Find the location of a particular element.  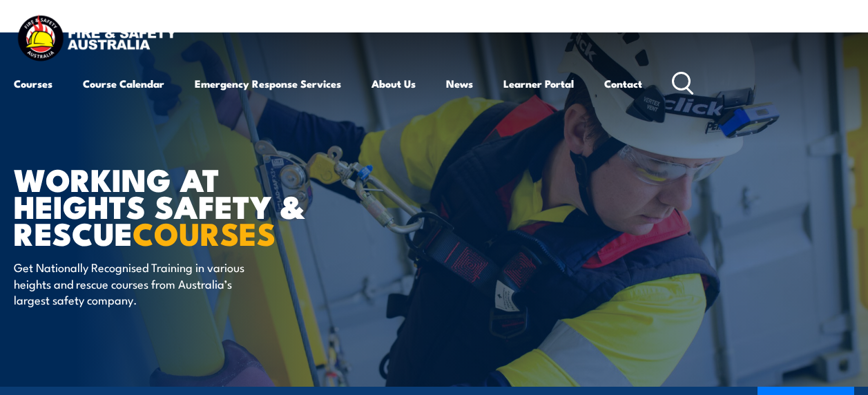

a: About Us is located at coordinates (393, 83).